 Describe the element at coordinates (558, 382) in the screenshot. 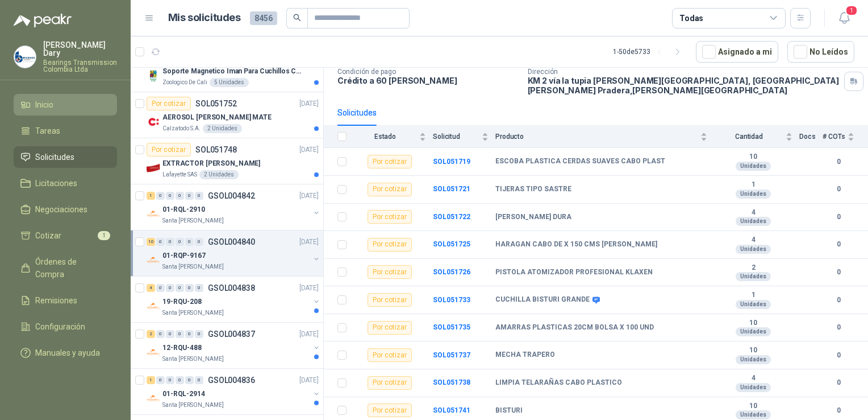

I see `b: LIMPIA TELARAÑAS CABO PLASTICO` at that location.